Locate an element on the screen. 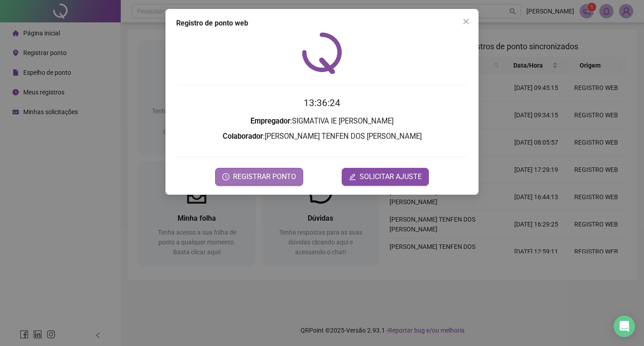 The height and width of the screenshot is (346, 644). span: edit is located at coordinates (352, 177).